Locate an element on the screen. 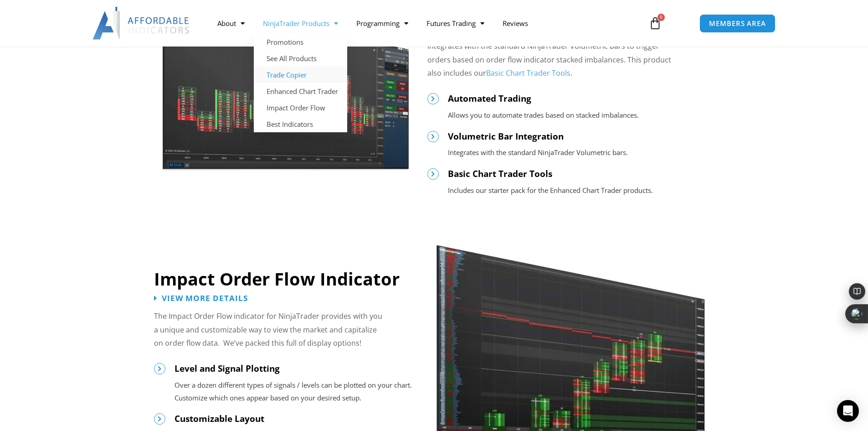 The height and width of the screenshot is (431, 868). p: Integrates with the standard NinjaTrader Volumetric bars. is located at coordinates (581, 153).